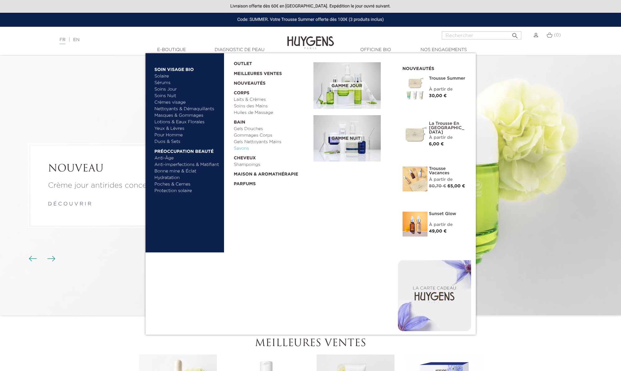 The width and height of the screenshot is (621, 371). I want to click on a: EN, so click(76, 40).